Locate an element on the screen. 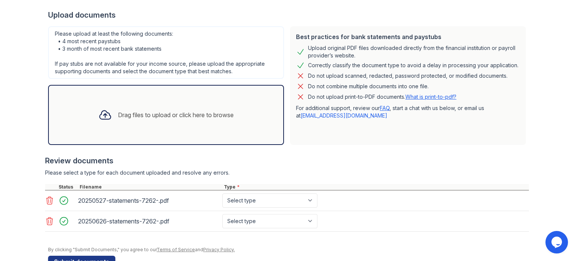 The width and height of the screenshot is (577, 261). div: Correctly classify the document type to avoid a delay in processing your application. is located at coordinates (413, 65).